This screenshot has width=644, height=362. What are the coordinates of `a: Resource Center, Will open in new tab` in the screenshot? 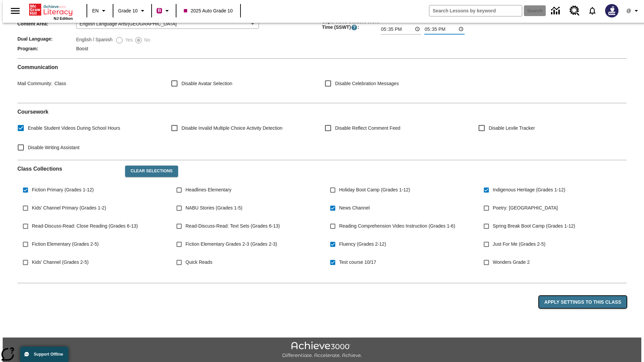 It's located at (574, 11).